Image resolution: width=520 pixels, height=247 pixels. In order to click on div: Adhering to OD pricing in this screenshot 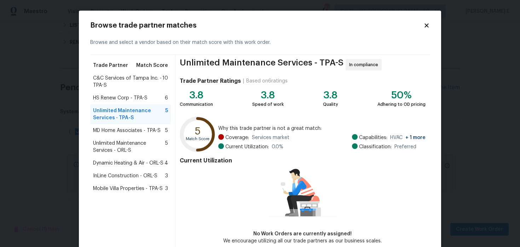, I will do `click(401, 104)`.